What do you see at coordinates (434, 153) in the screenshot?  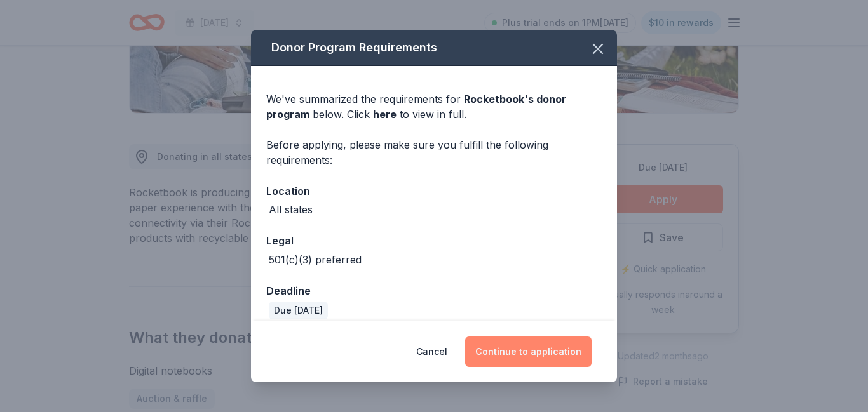 I see `div: Before applying, please make sure you fulfill the following requirements:` at bounding box center [434, 153].